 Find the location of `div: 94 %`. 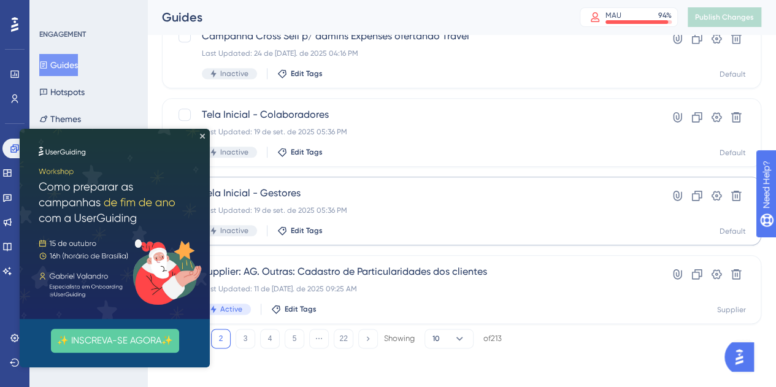

div: 94 % is located at coordinates (665, 15).